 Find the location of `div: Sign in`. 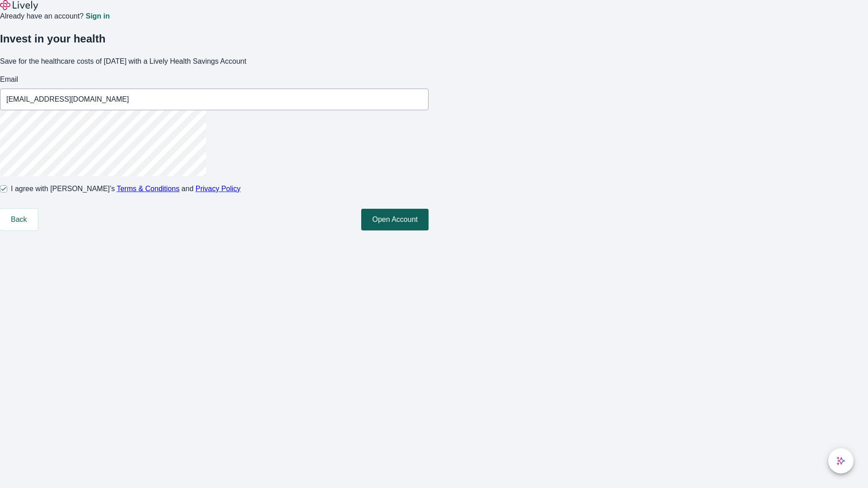

div: Sign in is located at coordinates (97, 17).